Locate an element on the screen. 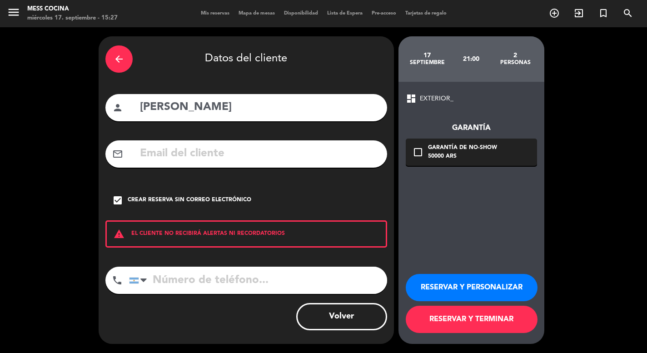  i: turned_in_not is located at coordinates (603, 13).